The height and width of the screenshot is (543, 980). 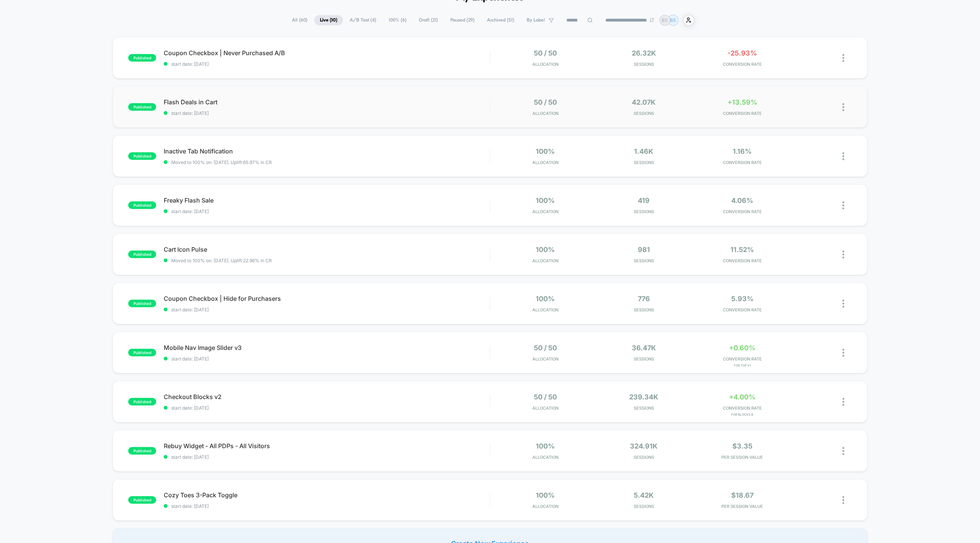 What do you see at coordinates (743, 397) in the screenshot?
I see `span: +4.00%` at bounding box center [743, 397].